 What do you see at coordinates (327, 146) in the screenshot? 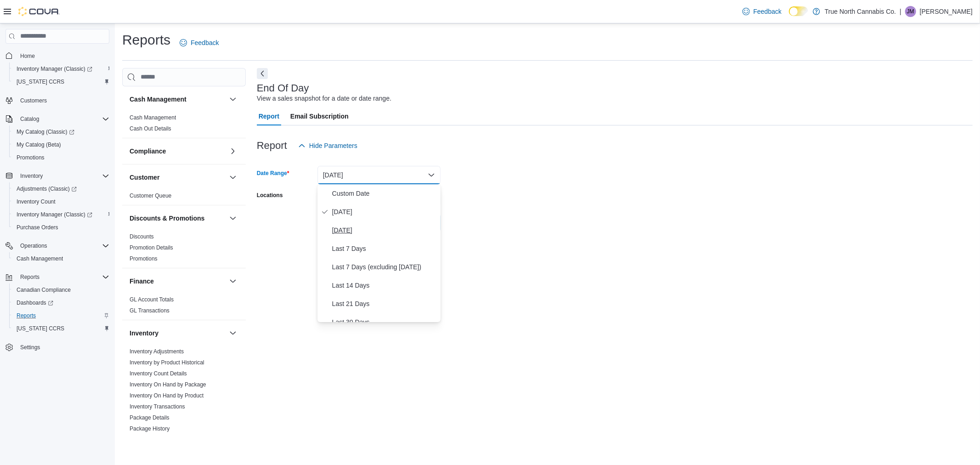
I see `button: Hide Parameters` at bounding box center [327, 146].